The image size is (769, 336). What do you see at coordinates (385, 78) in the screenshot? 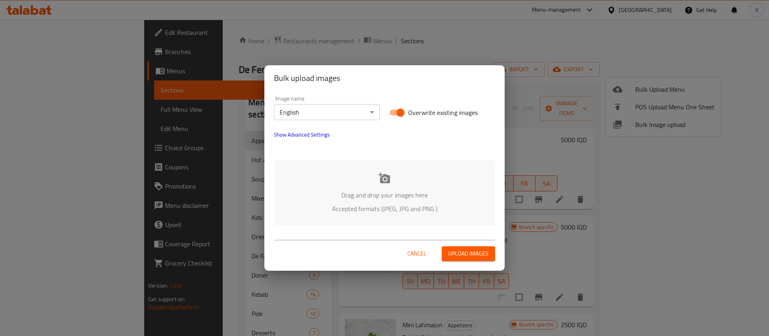
I see `h2: Bulk upload images` at bounding box center [385, 78].